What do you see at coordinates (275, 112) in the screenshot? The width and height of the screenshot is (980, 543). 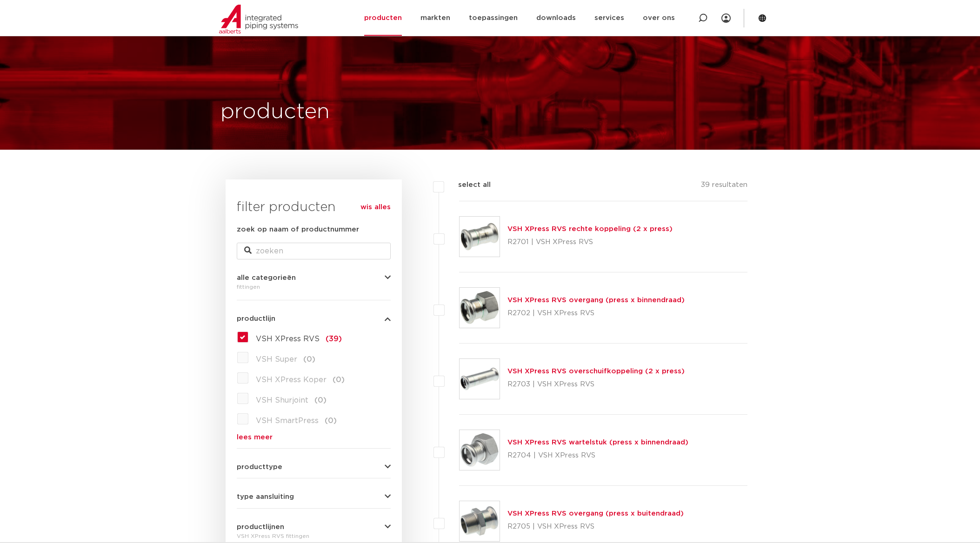 I see `h1: producten` at bounding box center [275, 112].